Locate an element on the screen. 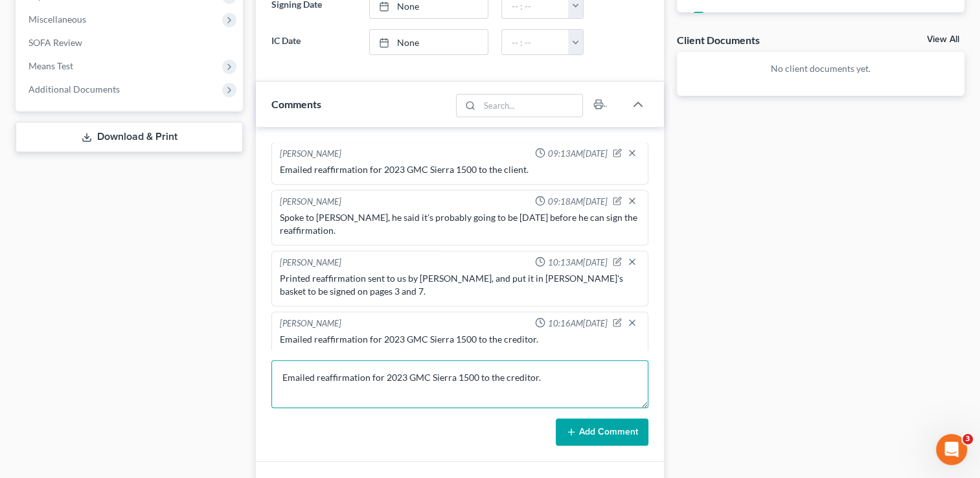  span: 3 is located at coordinates (967, 439).